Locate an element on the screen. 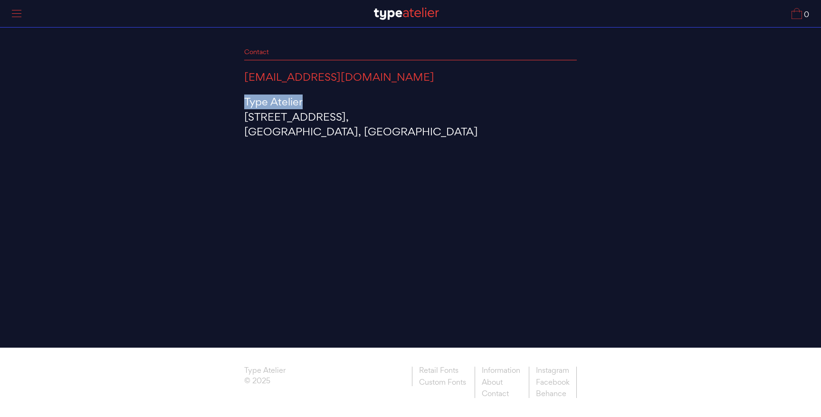 This screenshot has height=417, width=821. a: Custom Fonts is located at coordinates (442, 381).